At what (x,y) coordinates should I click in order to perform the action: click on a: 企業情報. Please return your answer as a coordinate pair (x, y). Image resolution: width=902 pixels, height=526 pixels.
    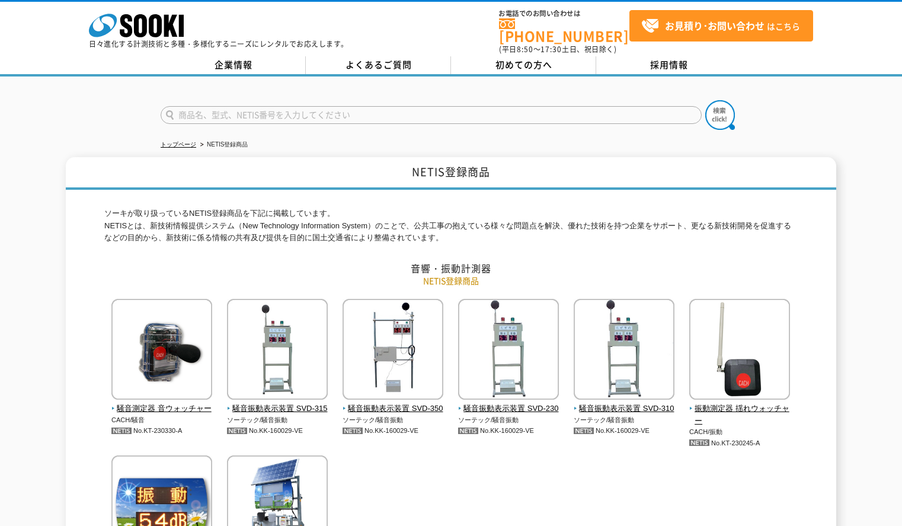
    Looking at the image, I should click on (233, 65).